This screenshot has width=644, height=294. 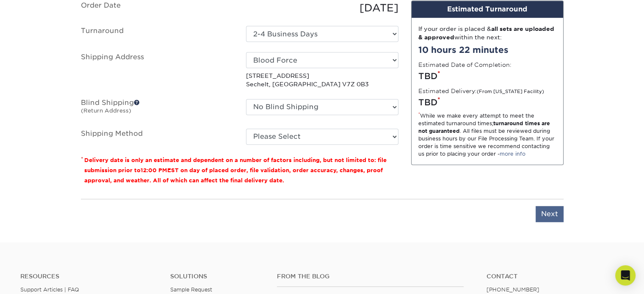 I want to click on div: Estimated Turnaround, so click(x=488, y=9).